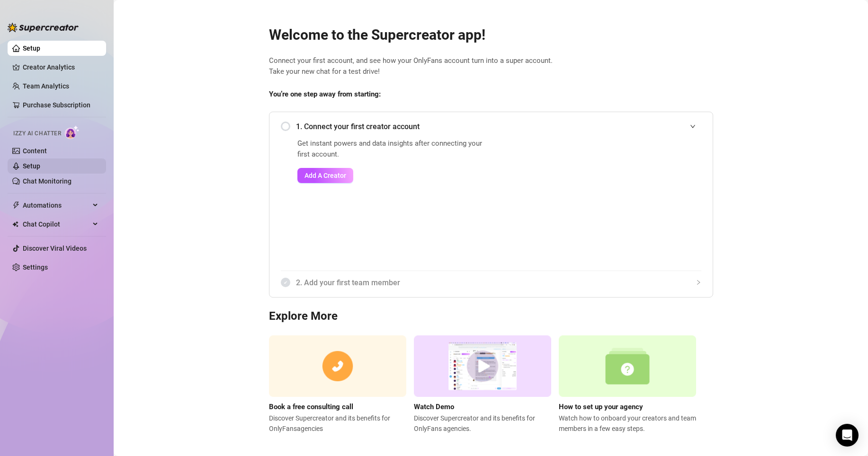 The width and height of the screenshot is (868, 456). I want to click on h3: Explore More, so click(491, 317).